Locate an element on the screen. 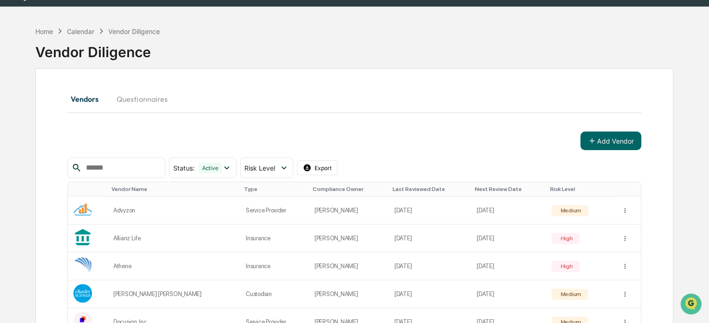 The image size is (709, 323). button: Vendors is located at coordinates (88, 99).